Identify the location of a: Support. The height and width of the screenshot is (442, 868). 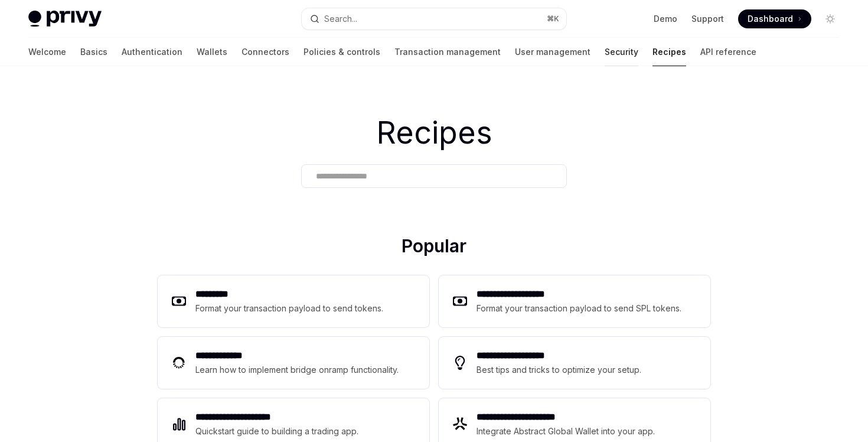
(707, 19).